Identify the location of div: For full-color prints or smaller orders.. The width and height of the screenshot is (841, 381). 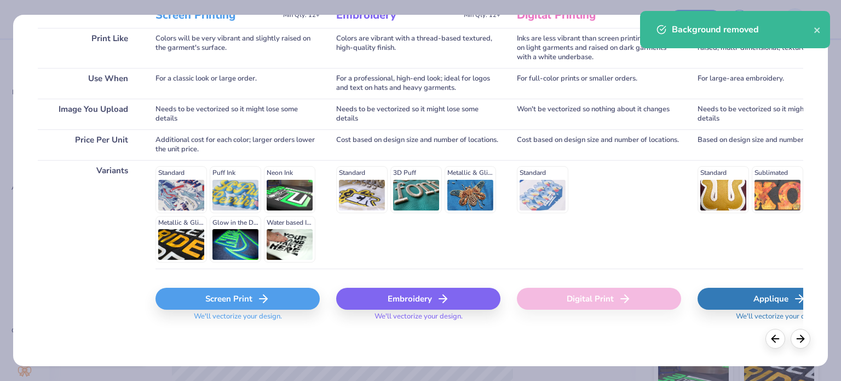
(599, 83).